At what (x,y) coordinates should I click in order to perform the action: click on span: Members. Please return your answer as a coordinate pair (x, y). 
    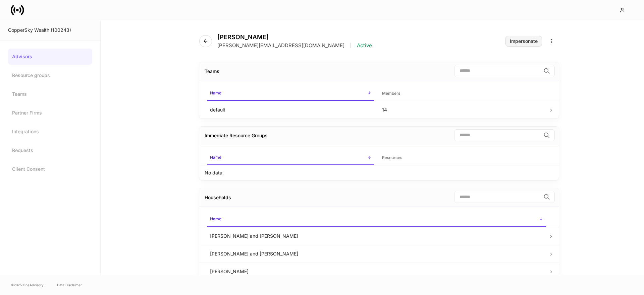
    Looking at the image, I should click on (463, 94).